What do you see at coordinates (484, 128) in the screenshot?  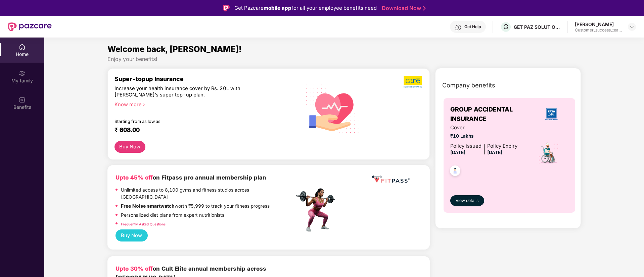 I see `span: Cover` at bounding box center [484, 128].